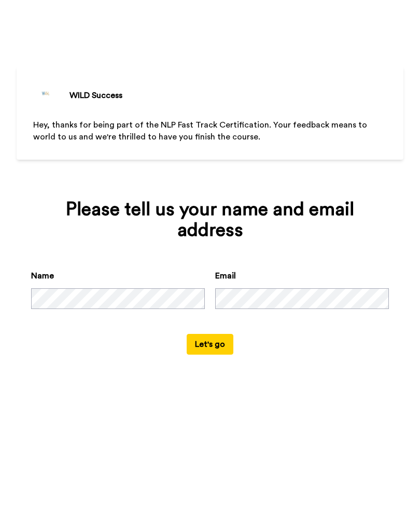  Describe the element at coordinates (42, 276) in the screenshot. I see `label: Name` at that location.